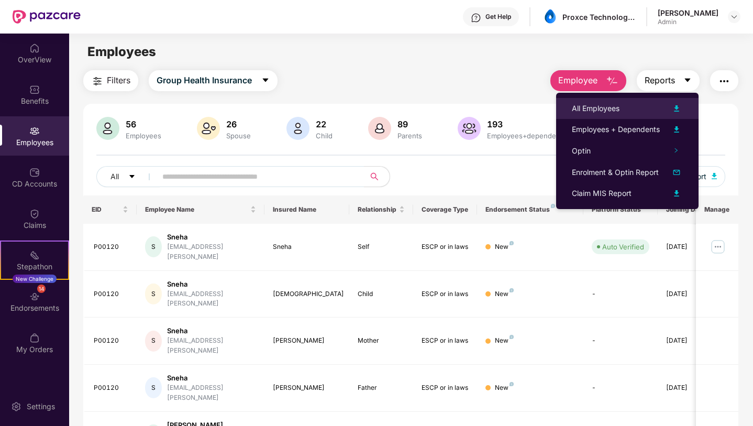 This screenshot has width=753, height=426. Describe the element at coordinates (616, 129) in the screenshot. I see `div: Employees + Dependents` at that location.